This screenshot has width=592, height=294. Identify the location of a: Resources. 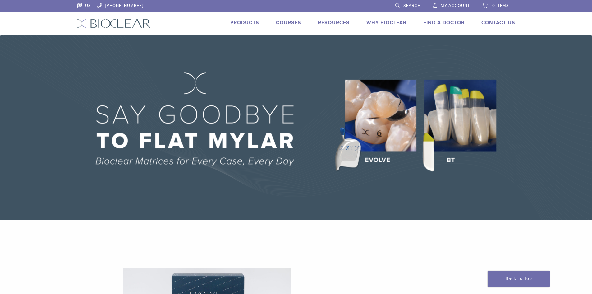
(334, 23).